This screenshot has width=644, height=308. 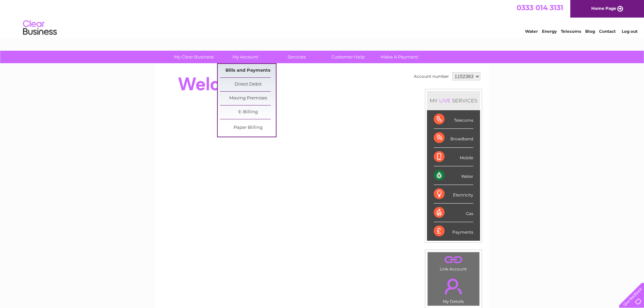 What do you see at coordinates (248, 71) in the screenshot?
I see `a: Bills and Payments` at bounding box center [248, 71].